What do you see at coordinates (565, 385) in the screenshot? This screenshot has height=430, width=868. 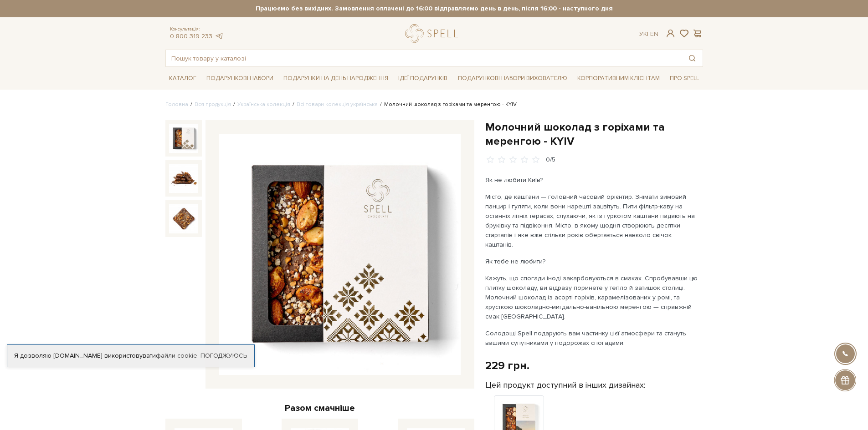 I see `label: Цей продукт доступний в інших дизайнах:` at bounding box center [565, 385].